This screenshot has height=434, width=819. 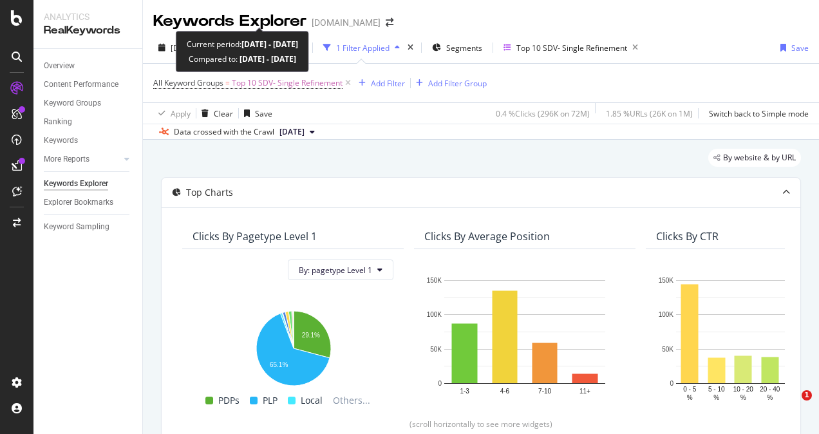 What do you see at coordinates (545, 391) in the screenshot?
I see `text: 7-10` at bounding box center [545, 391].